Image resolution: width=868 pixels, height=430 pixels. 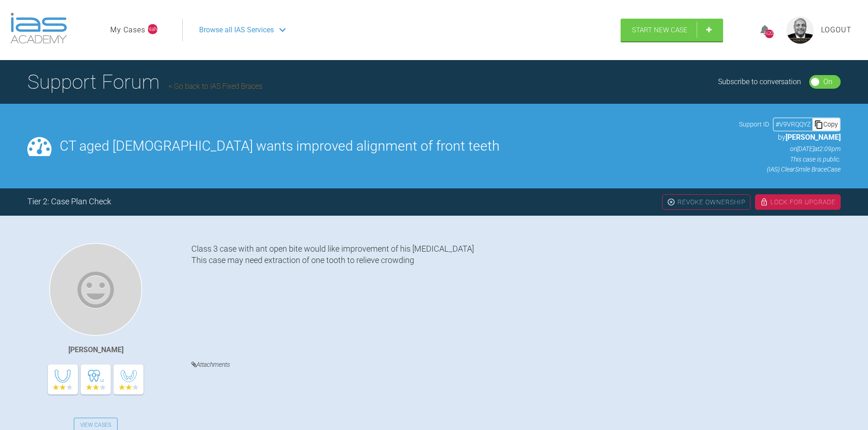 What do you see at coordinates (790, 169) in the screenshot?
I see `p: (IAS) ClearSmile Brace Case` at bounding box center [790, 169].